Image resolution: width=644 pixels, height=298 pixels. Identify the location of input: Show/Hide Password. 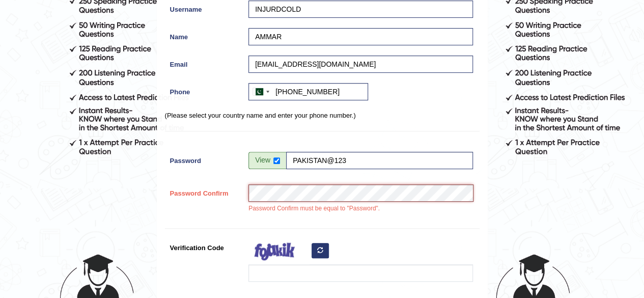
(276, 160).